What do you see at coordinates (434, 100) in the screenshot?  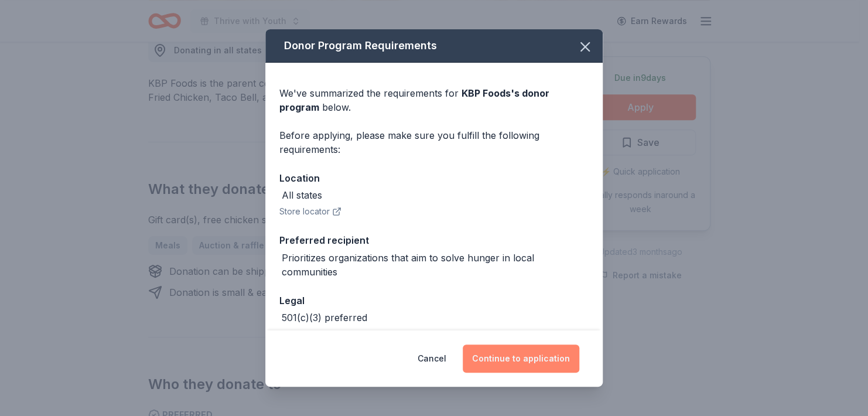 I see `div: We've summarized the requirements for below.` at bounding box center [434, 100].